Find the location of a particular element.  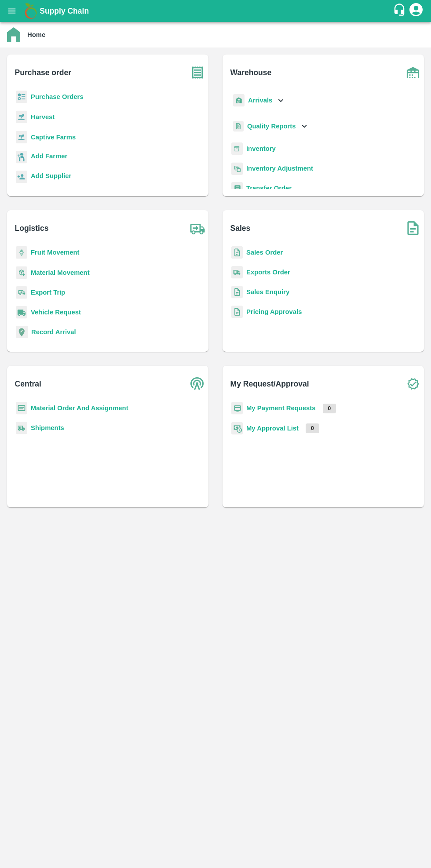

a: Inventory Adjustment is located at coordinates (280, 168).